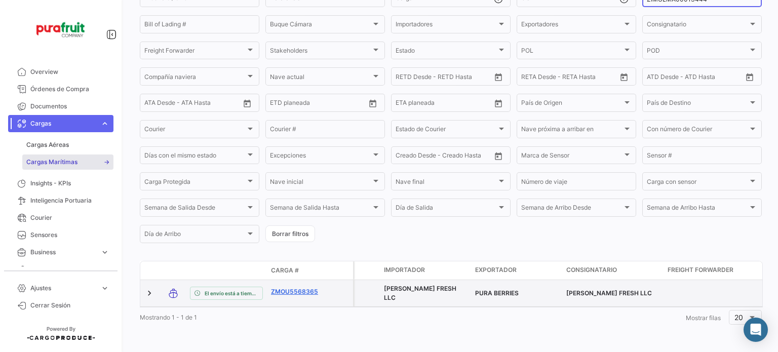  I want to click on input: Creado Hasta, so click(466, 157).